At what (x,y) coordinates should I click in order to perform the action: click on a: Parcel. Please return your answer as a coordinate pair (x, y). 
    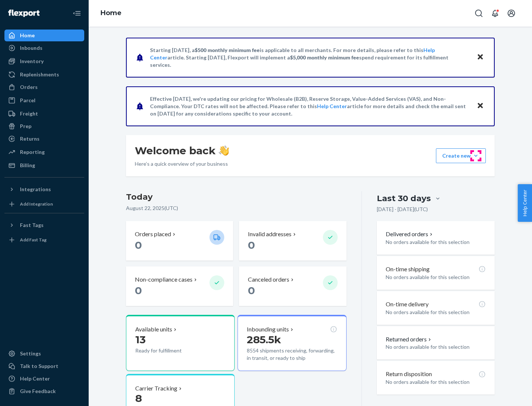
    Looking at the image, I should click on (45, 101).